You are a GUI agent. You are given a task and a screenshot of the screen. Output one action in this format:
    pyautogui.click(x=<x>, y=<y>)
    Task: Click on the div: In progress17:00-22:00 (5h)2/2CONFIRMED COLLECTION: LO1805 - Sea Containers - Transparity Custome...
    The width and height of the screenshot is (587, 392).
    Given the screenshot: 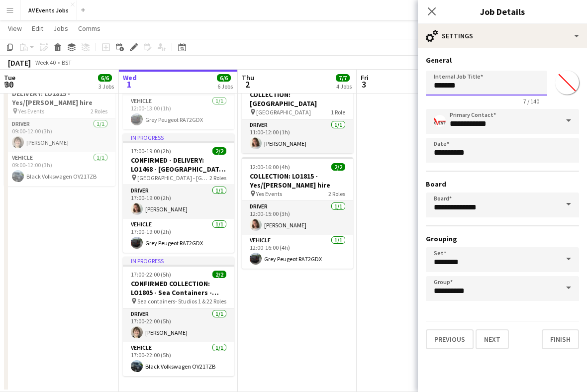 What is the action you would take?
    pyautogui.click(x=179, y=316)
    